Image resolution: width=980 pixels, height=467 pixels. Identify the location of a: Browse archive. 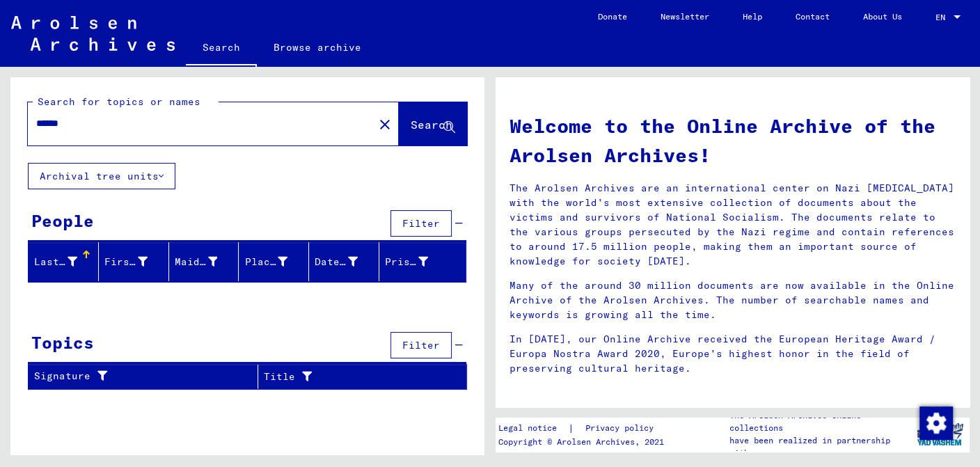
(317, 47).